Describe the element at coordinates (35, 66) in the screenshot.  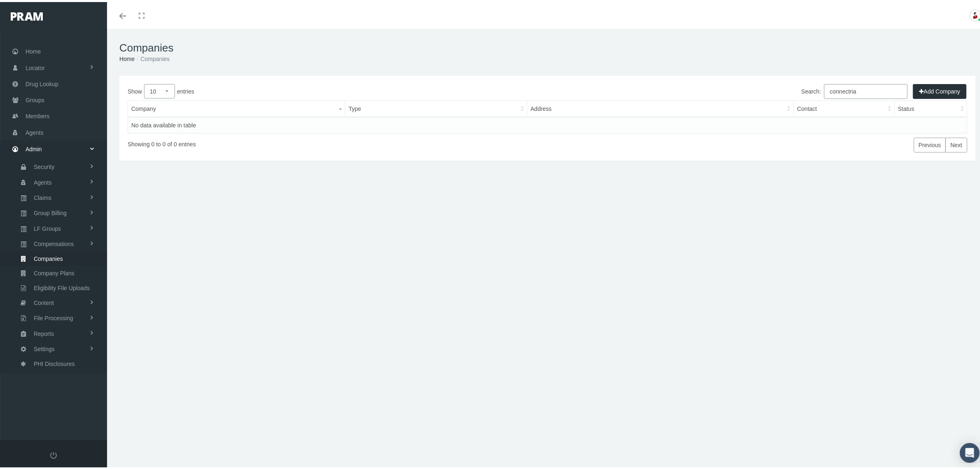
I see `span: Locator` at that location.